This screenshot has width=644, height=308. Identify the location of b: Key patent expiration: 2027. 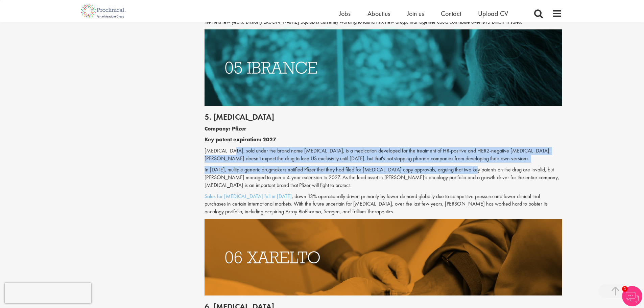
(240, 139).